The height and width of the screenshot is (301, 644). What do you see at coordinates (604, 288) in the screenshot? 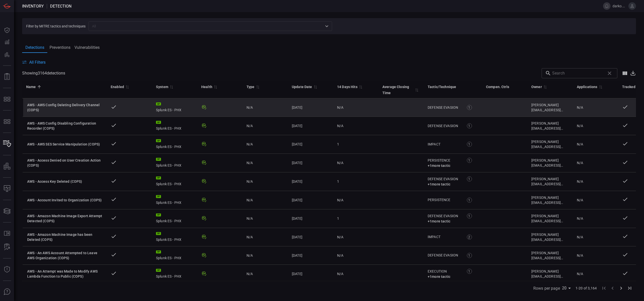
I see `span: Go to first page` at bounding box center [604, 288].